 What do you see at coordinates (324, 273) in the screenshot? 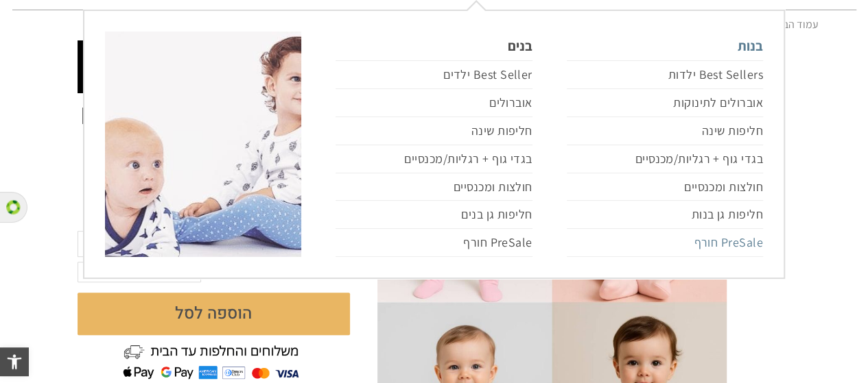
I see `span: טבלת מידות` at bounding box center [324, 273].